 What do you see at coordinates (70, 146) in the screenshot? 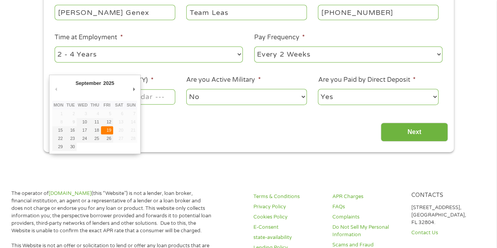
I see `button: 30` at bounding box center [70, 146].